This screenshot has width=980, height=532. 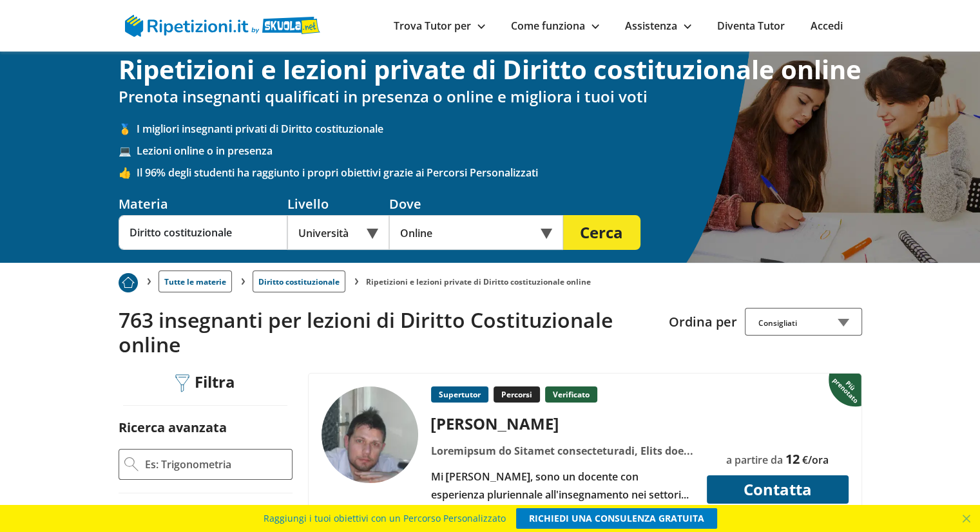 I want to click on button: Contatta, so click(x=777, y=489).